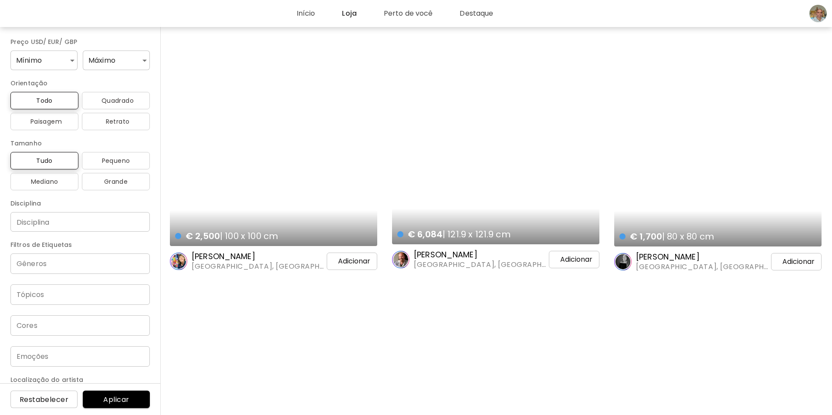 The image size is (832, 415). Describe the element at coordinates (364, 14) in the screenshot. I see `h6: Loja` at that location.